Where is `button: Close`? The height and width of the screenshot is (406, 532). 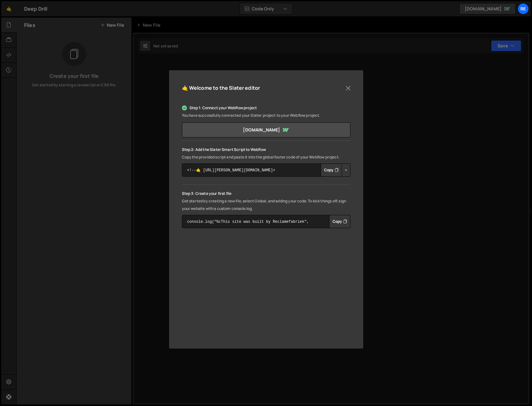 button: Close is located at coordinates (349, 88).